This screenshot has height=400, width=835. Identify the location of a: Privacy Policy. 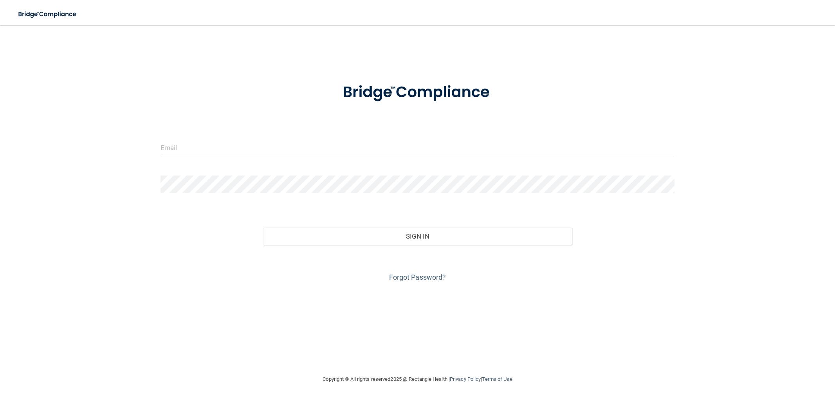
(465, 379).